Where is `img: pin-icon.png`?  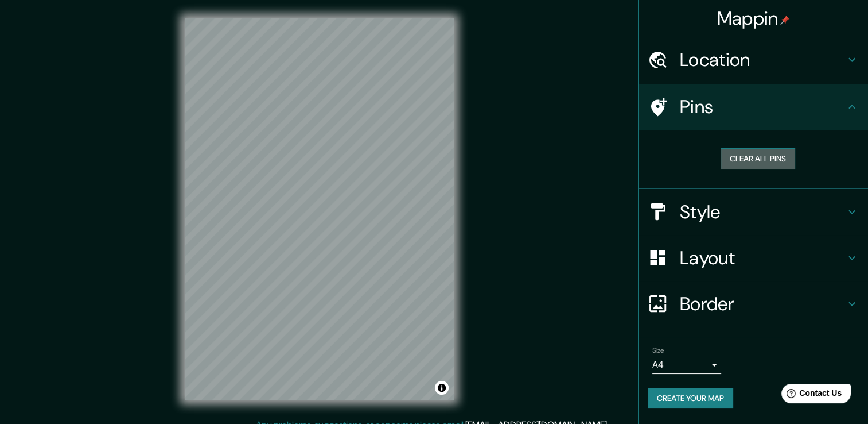 img: pin-icon.png is located at coordinates (785, 20).